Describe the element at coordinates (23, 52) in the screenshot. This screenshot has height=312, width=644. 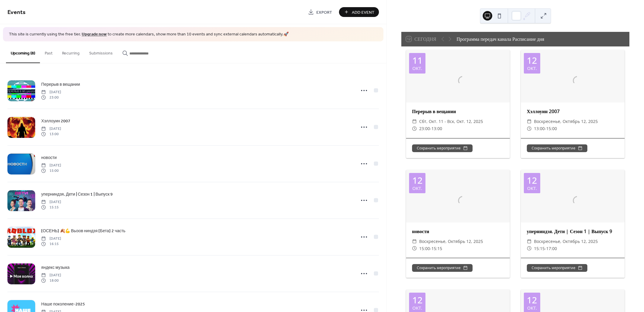
I see `button: Upcoming (8)` at that location.